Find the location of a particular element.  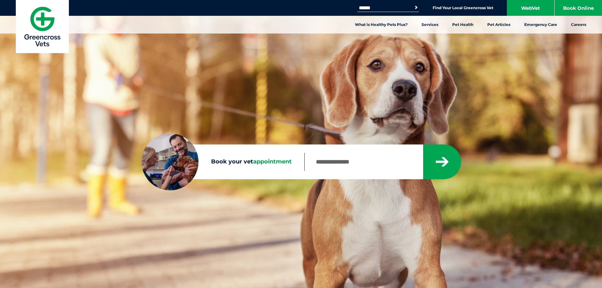

a: What is Healthy Pets Plus? is located at coordinates (381, 25).